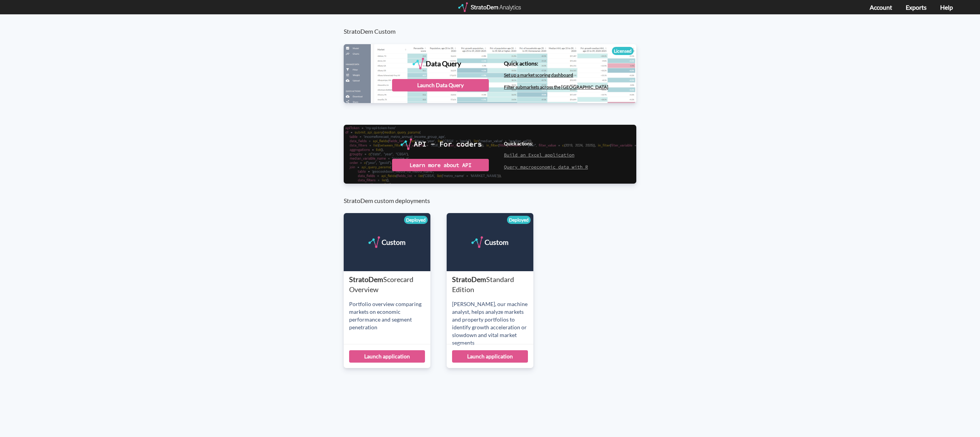 This screenshot has height=437, width=980. I want to click on a: Set up a market scoring dashboard, so click(538, 75).